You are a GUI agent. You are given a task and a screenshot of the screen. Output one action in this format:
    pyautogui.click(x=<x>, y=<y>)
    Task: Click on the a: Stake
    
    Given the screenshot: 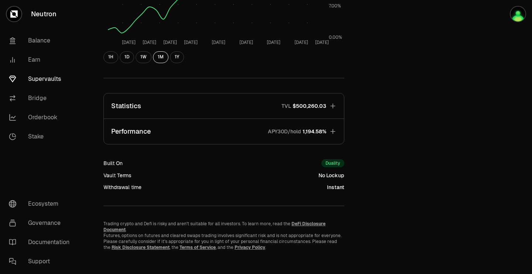 What is the action you would take?
    pyautogui.click(x=41, y=137)
    